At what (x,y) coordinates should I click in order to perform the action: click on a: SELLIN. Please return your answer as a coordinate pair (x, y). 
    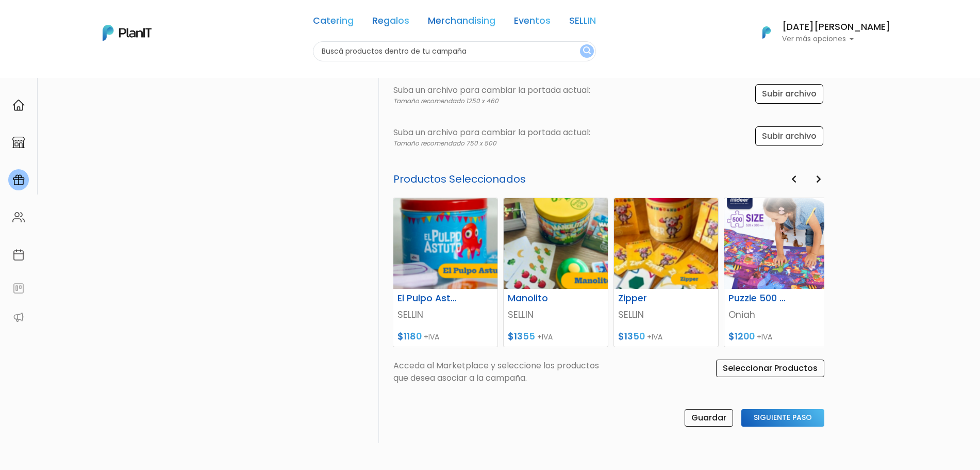
    Looking at the image, I should click on (583, 23).